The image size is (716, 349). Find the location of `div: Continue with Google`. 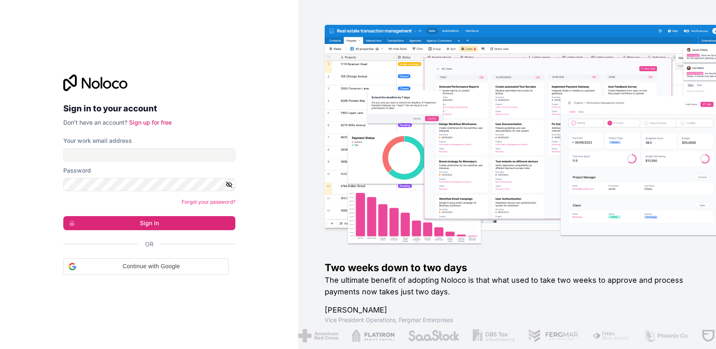

div: Continue with Google is located at coordinates (146, 266).